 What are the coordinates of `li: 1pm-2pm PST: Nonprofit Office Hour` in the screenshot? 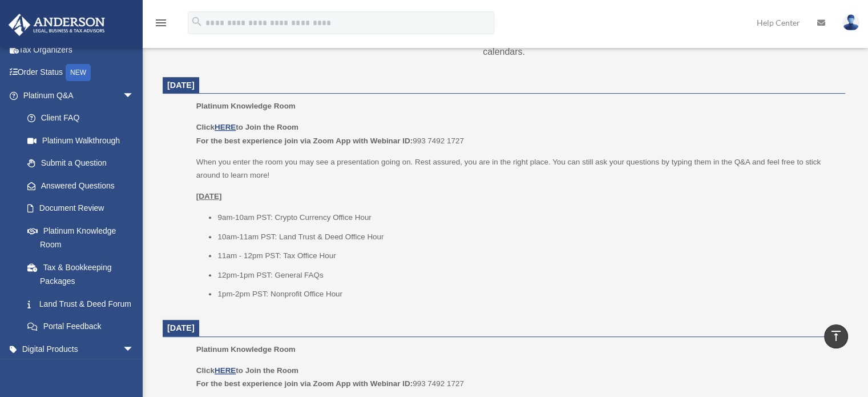 It's located at (527, 294).